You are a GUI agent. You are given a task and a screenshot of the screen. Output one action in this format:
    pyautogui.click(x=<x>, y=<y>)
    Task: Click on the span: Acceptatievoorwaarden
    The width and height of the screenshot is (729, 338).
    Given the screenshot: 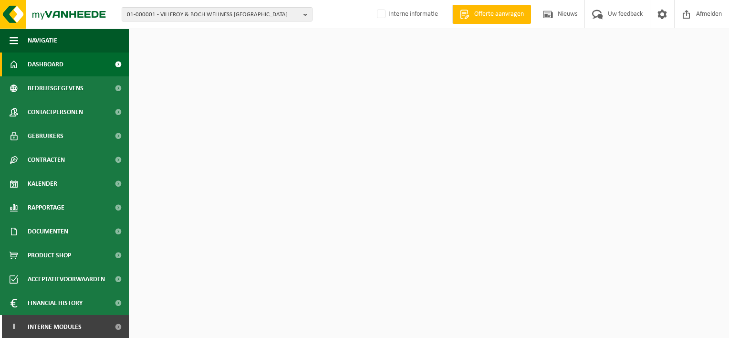 What is the action you would take?
    pyautogui.click(x=66, y=279)
    